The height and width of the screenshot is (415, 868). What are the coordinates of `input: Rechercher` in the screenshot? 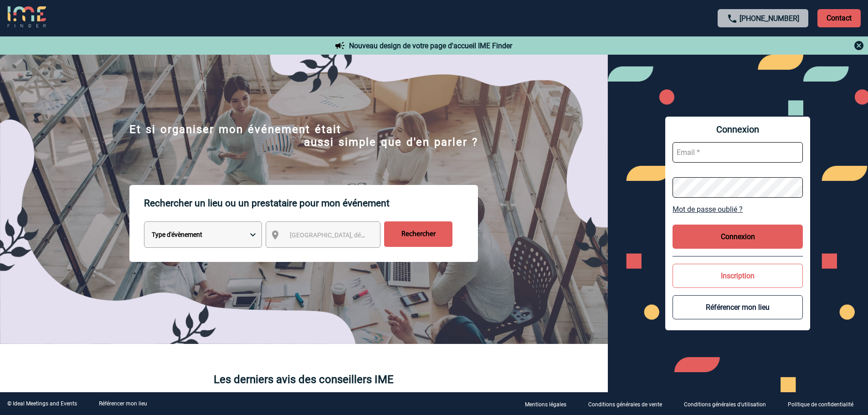 It's located at (419, 234).